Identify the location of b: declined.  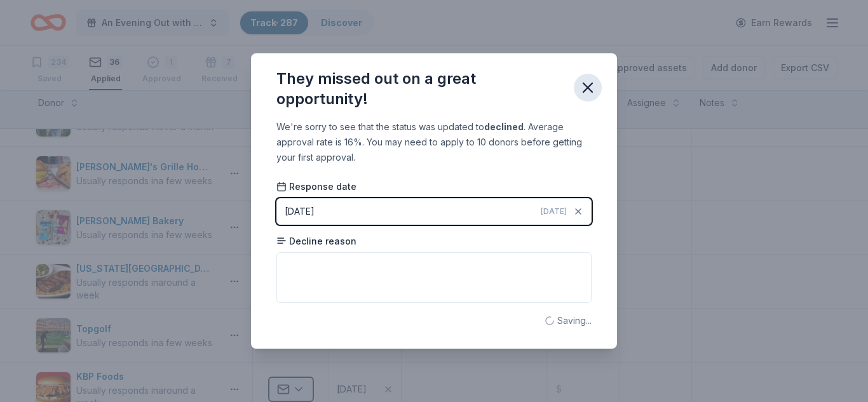
(504, 126).